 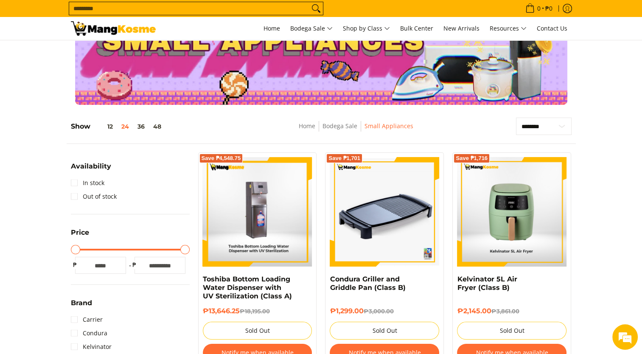 I want to click on a: Shop by Class, so click(x=366, y=28).